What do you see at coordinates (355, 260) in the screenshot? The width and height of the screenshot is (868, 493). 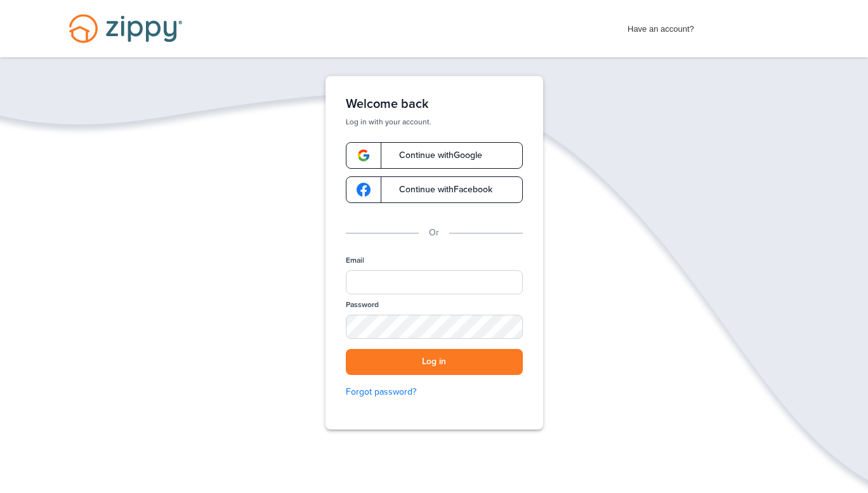 I see `label: Email` at bounding box center [355, 260].